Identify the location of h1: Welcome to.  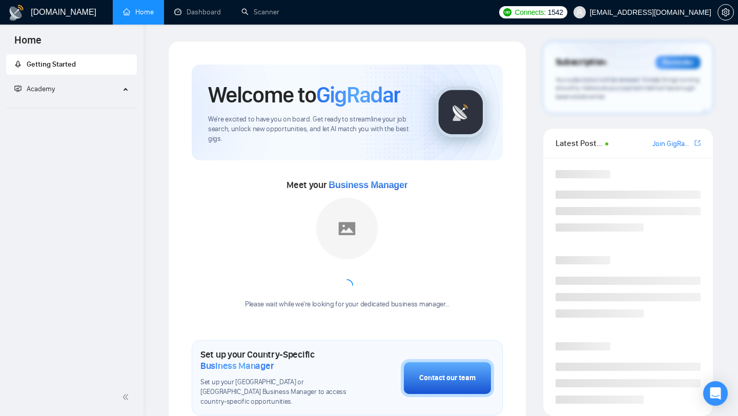
(304, 95).